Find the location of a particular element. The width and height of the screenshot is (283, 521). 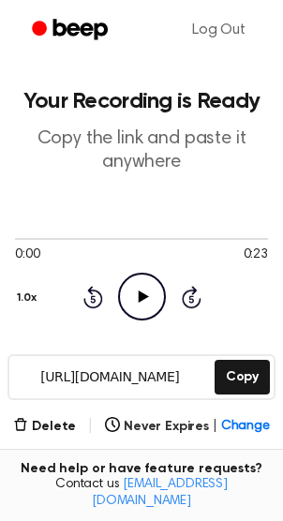

h1: Your Recording is Ready is located at coordinates (142, 101).